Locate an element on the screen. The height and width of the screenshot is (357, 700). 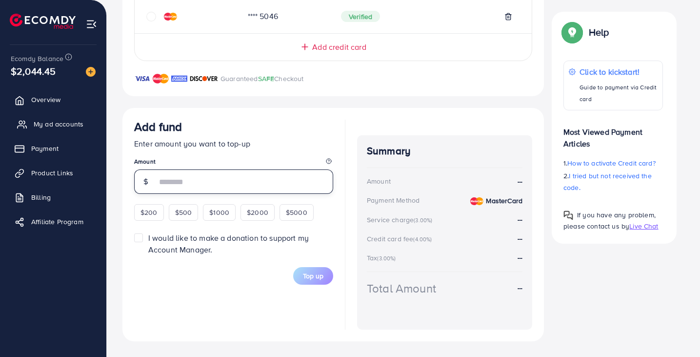
span: Add credit card is located at coordinates (339, 47).